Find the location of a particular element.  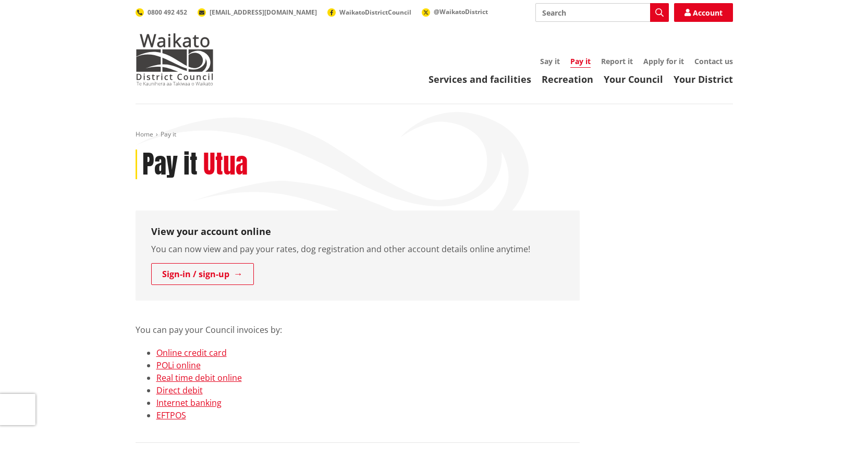

span: @WaikatoDistrict is located at coordinates (461, 11).